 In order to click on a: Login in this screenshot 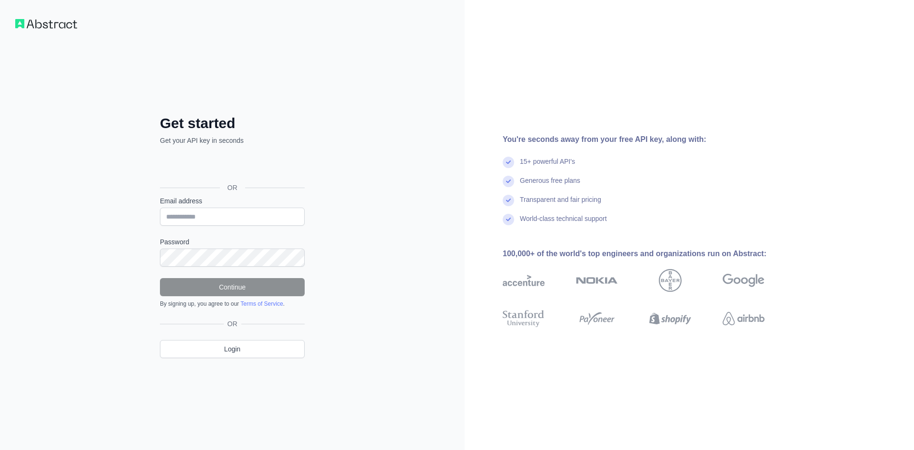, I will do `click(232, 349)`.